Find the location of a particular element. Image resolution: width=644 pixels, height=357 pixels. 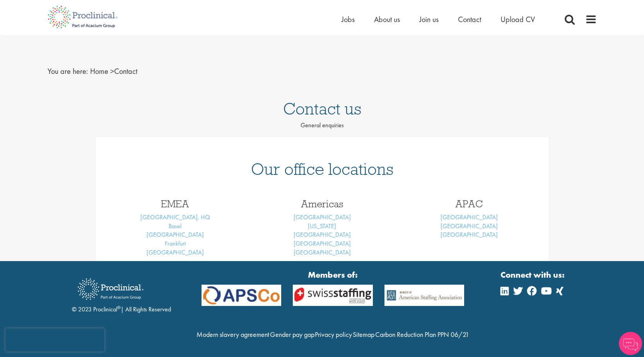

a: Carbon Reduction Plan PPN 06/21 is located at coordinates (422, 334).